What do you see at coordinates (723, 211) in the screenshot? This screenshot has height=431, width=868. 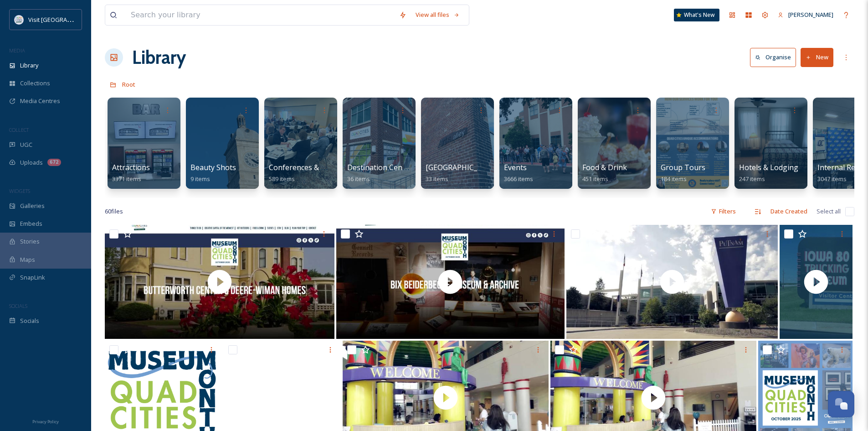 I see `div: Filters` at bounding box center [723, 211].